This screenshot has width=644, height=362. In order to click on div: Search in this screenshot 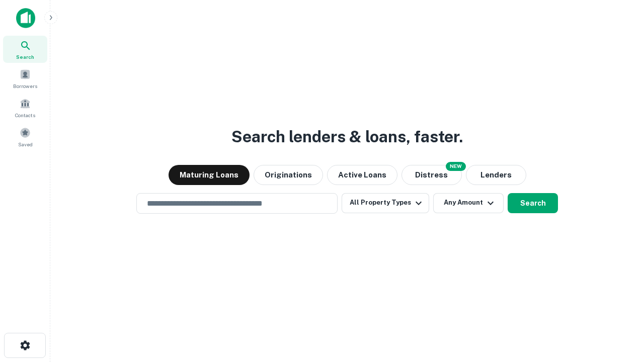, I will do `click(25, 50)`.